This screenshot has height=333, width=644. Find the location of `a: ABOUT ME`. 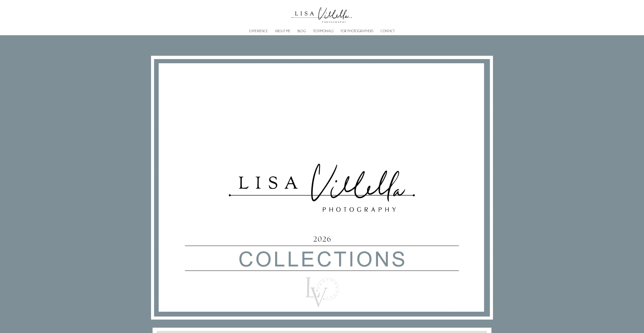

a: ABOUT ME is located at coordinates (282, 31).